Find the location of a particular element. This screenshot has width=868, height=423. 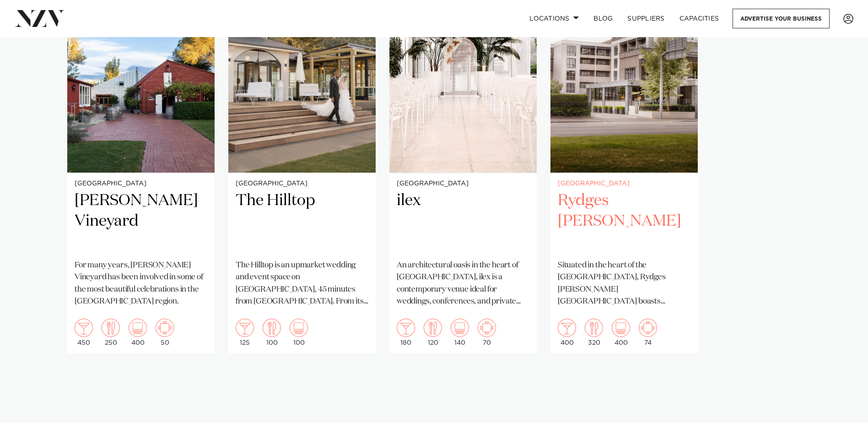

h2: ilex is located at coordinates (463, 221).